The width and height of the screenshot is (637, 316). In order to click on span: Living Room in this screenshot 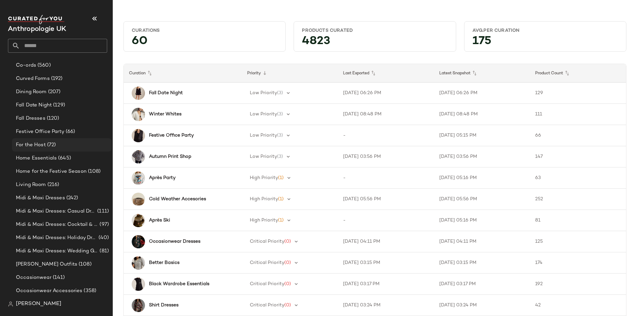, I will do `click(31, 185)`.